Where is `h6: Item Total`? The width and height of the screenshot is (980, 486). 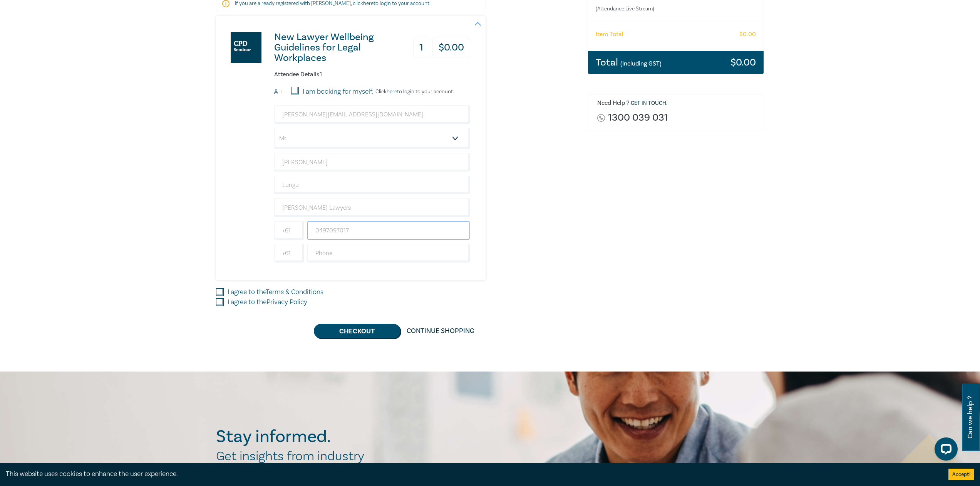
h6: Item Total is located at coordinates (610, 35).